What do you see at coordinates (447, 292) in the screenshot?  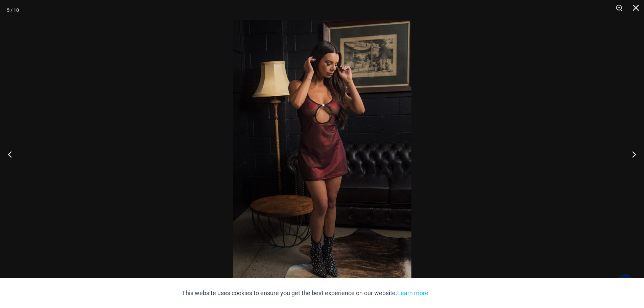 I see `button: Accept` at bounding box center [447, 292].